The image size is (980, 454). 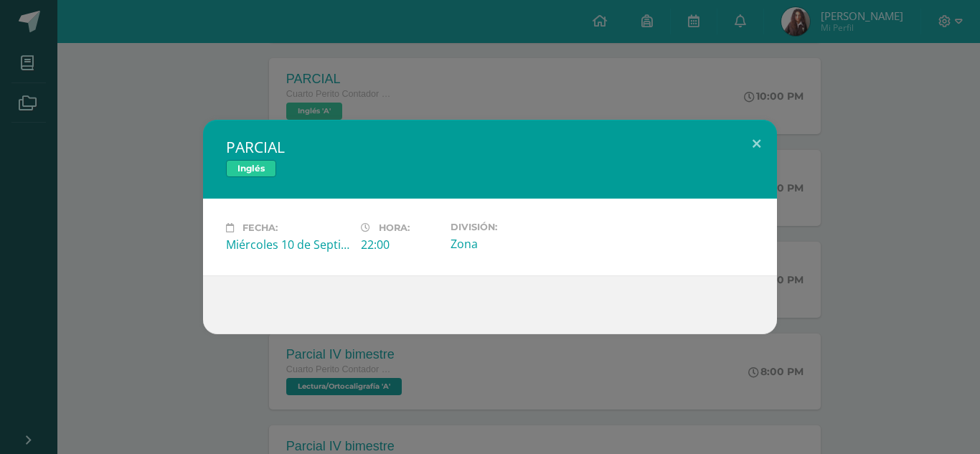 What do you see at coordinates (288, 245) in the screenshot?
I see `div: Miércoles 10 de Septiembre` at bounding box center [288, 245].